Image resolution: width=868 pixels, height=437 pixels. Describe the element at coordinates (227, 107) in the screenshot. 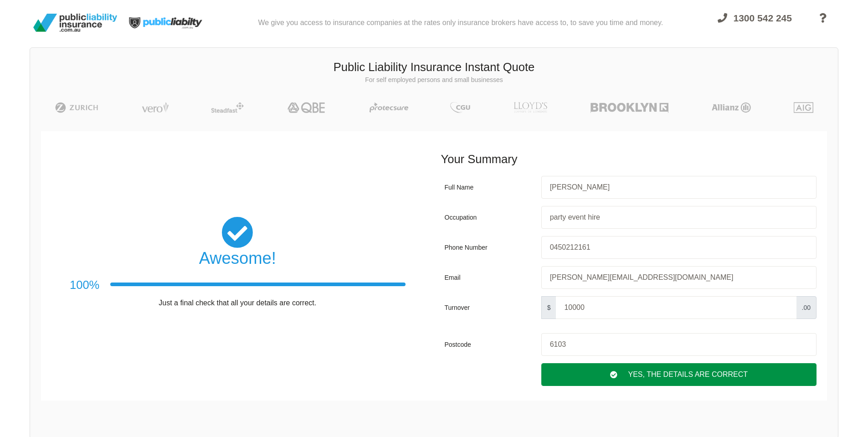

I see `img: Steadfast | Public Liability Insurance` at that location.